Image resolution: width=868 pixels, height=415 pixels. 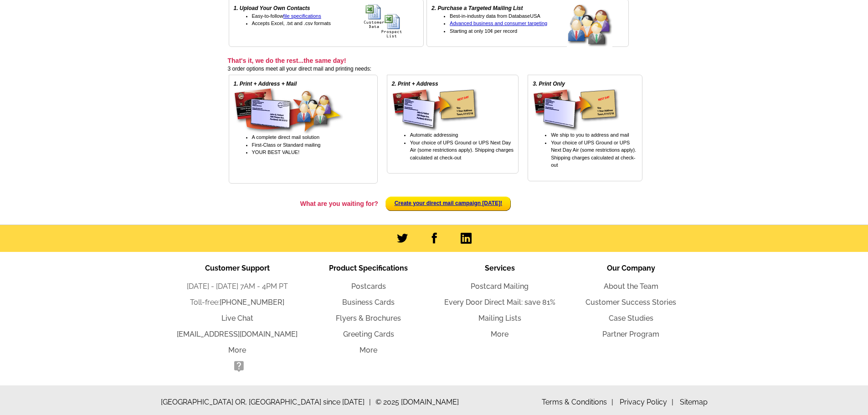 What do you see at coordinates (369, 268) in the screenshot?
I see `span: Product Specifications` at bounding box center [369, 268].